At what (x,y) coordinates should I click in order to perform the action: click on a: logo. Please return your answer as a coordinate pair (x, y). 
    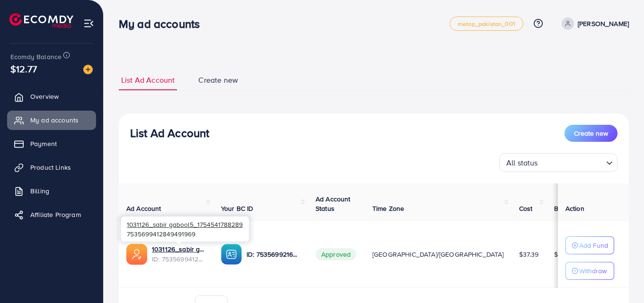
    Looking at the image, I should click on (41, 20).